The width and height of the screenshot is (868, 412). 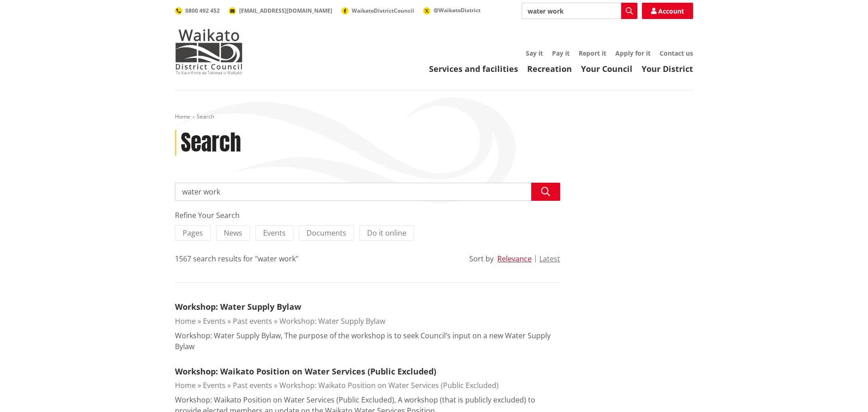 What do you see at coordinates (378, 11) in the screenshot?
I see `a: WaikatoDistrictCouncil` at bounding box center [378, 11].